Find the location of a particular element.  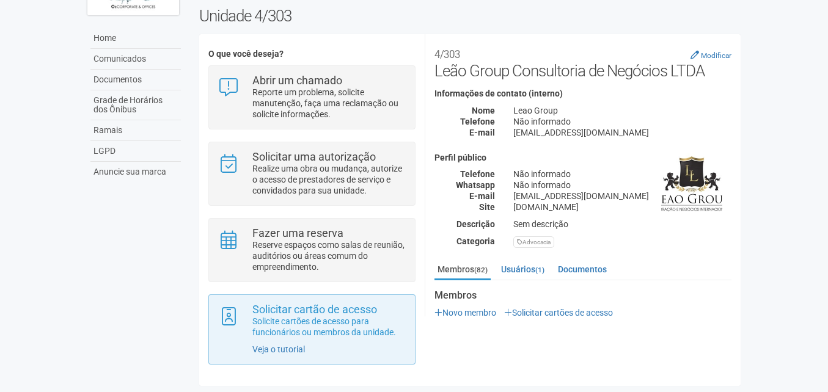

p: Reporte um problema, solicite manutenção, faça uma reclamação ou solicite informações. is located at coordinates (329, 103).